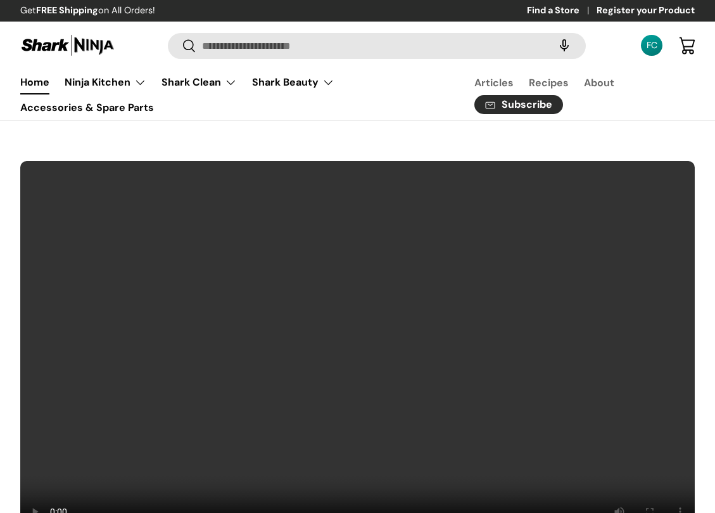 The width and height of the screenshot is (715, 513). I want to click on summary: Ninja Kitchen, so click(105, 82).